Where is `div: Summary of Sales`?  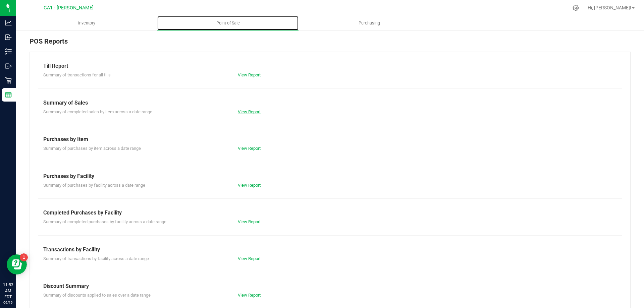
div: Summary of Sales is located at coordinates (330, 103).